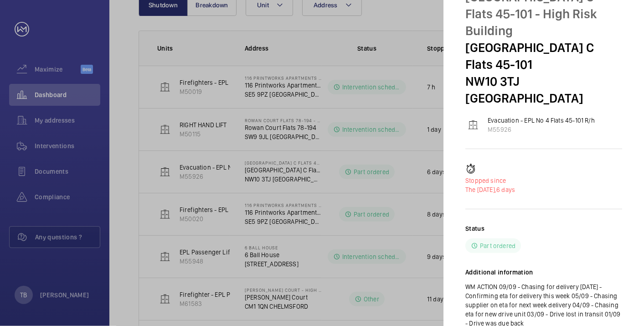 The height and width of the screenshot is (326, 644). I want to click on p: 6 days, so click(544, 190).